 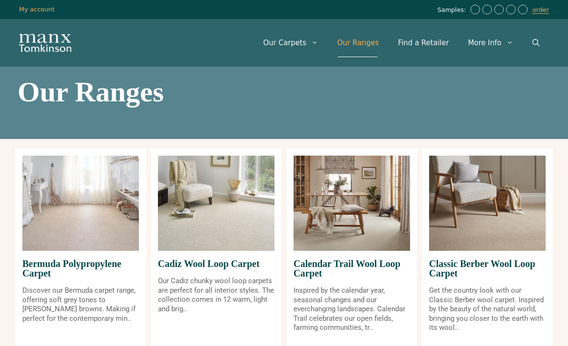 I want to click on img: Calendar Trail Wool Loop Carpet, so click(x=352, y=203).